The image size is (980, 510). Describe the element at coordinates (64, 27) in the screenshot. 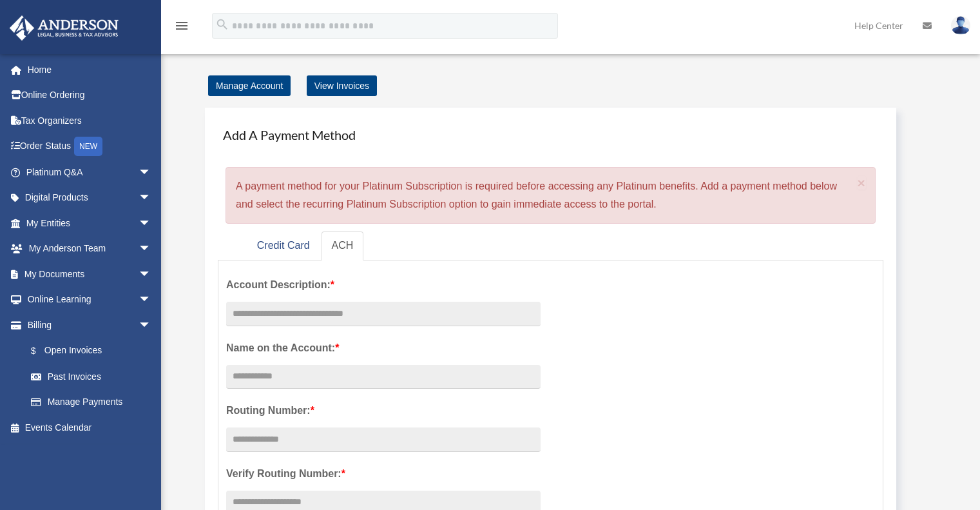

I see `img: Anderson Advisors Platinum Portal` at that location.